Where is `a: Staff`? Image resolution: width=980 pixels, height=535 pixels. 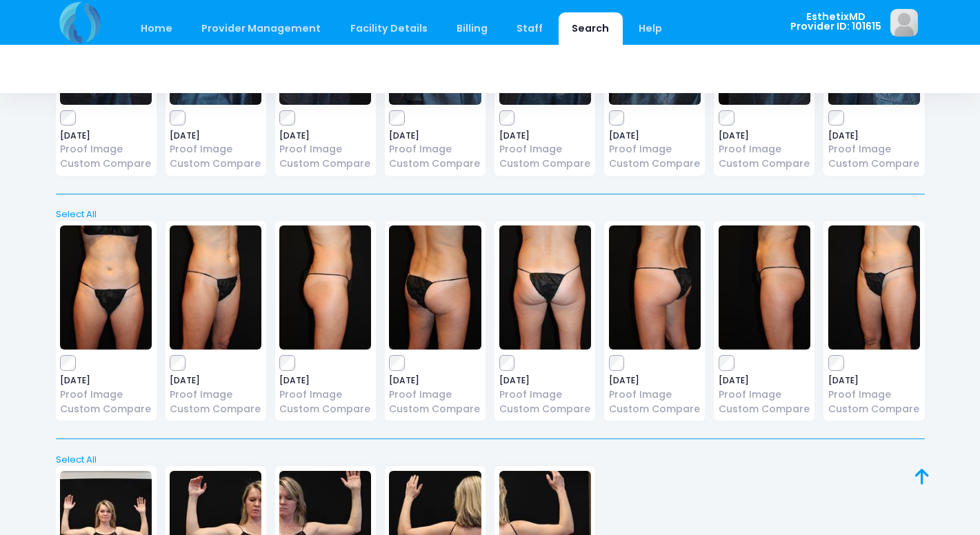 a: Staff is located at coordinates (530, 28).